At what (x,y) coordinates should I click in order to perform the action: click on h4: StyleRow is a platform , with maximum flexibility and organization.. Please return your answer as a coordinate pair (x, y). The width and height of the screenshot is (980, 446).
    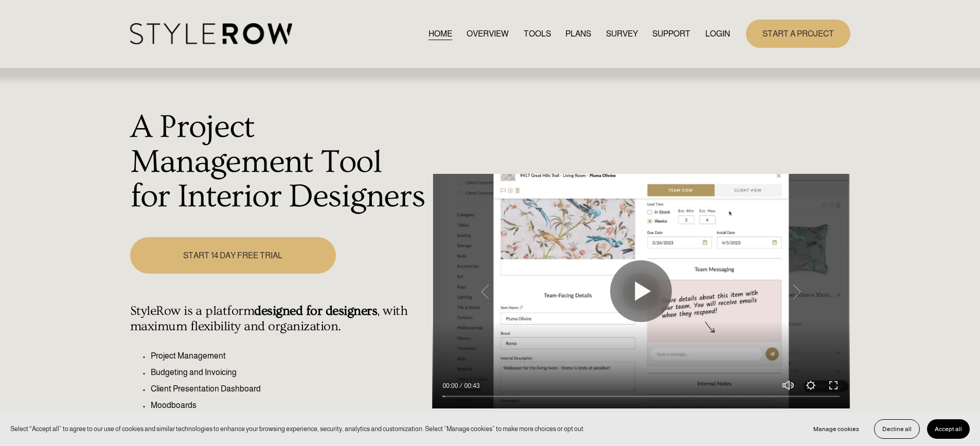
    Looking at the image, I should click on (279, 319).